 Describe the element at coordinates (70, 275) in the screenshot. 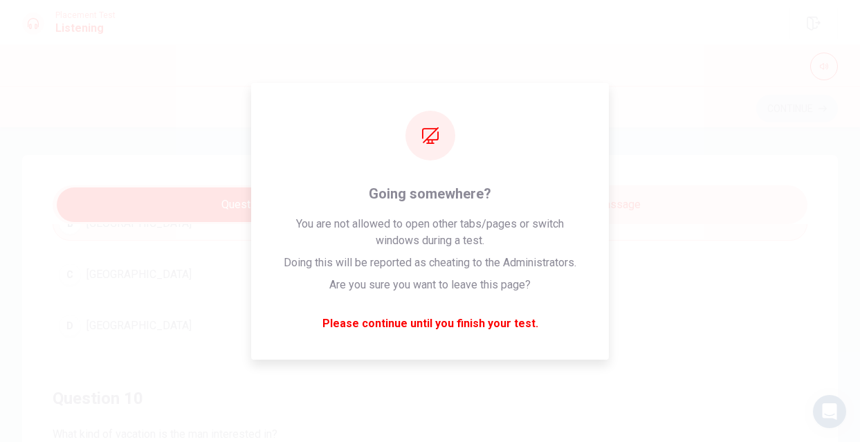

I see `div: C` at that location.